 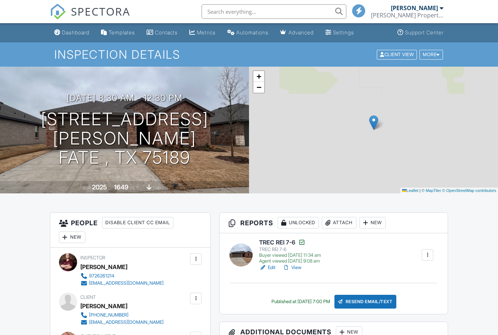 I want to click on a: Automations (Basic), so click(x=248, y=33).